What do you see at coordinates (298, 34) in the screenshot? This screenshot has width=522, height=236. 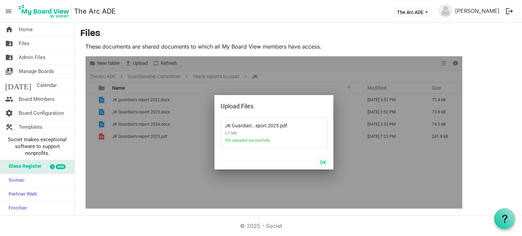 I see `h3: Files` at bounding box center [298, 34].